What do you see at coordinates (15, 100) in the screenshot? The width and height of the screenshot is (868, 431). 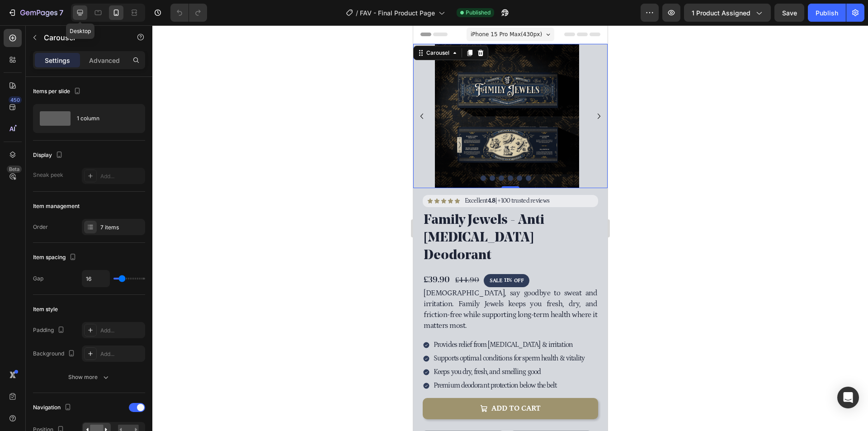 I see `div: 450` at bounding box center [15, 100].